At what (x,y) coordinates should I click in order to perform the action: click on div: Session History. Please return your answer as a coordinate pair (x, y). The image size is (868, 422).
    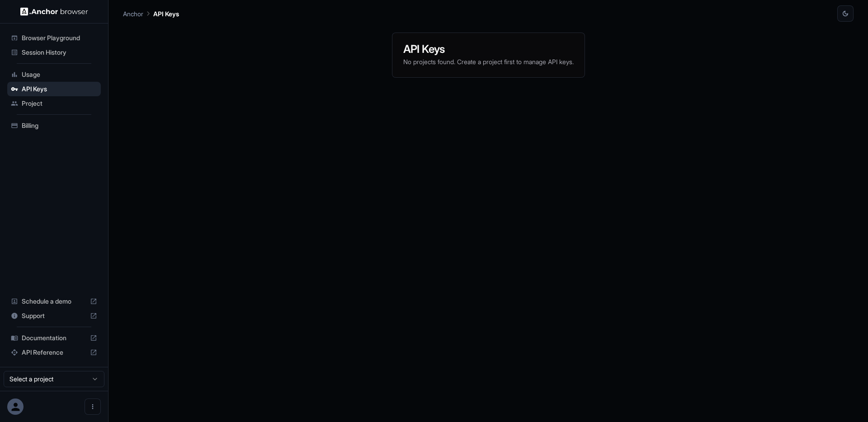
    Looking at the image, I should click on (54, 52).